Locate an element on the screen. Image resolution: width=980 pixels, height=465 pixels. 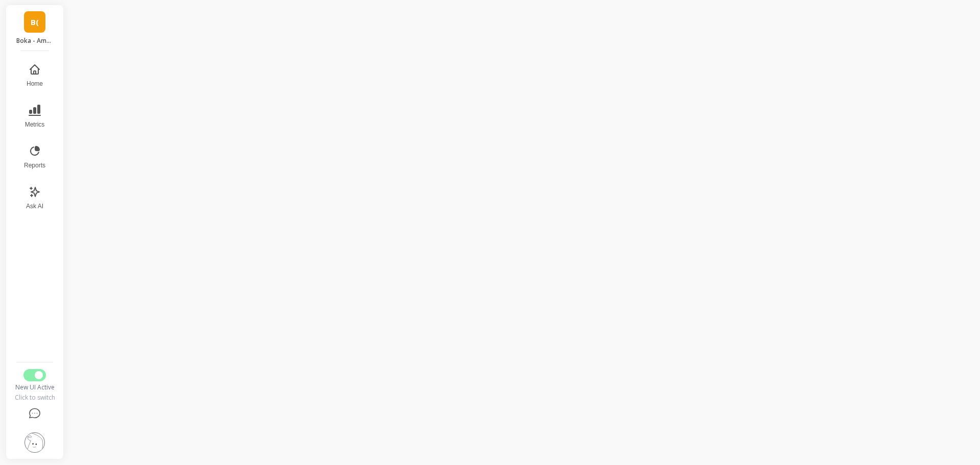
button: Reports is located at coordinates (35, 157).